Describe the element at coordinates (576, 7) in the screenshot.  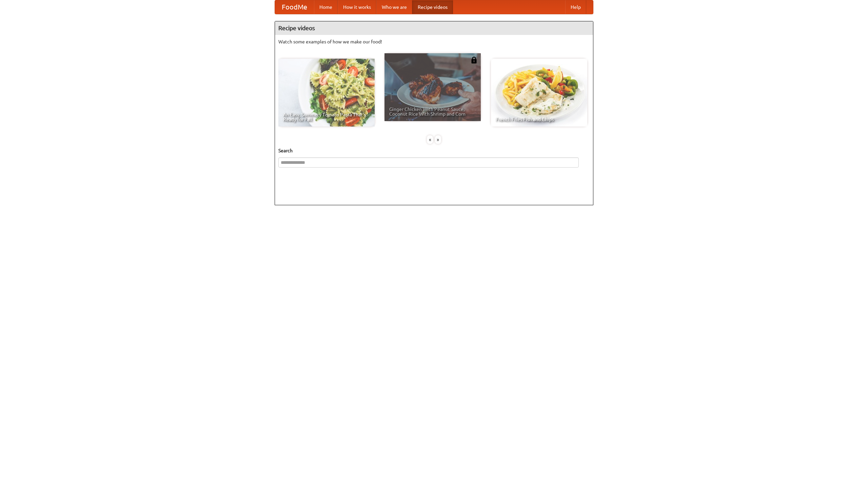
I see `a: Help` at that location.